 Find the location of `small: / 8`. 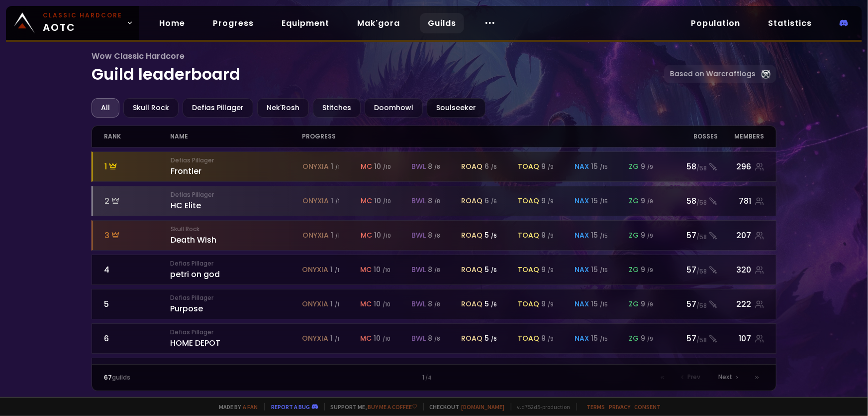

small: / 8 is located at coordinates (437, 338).